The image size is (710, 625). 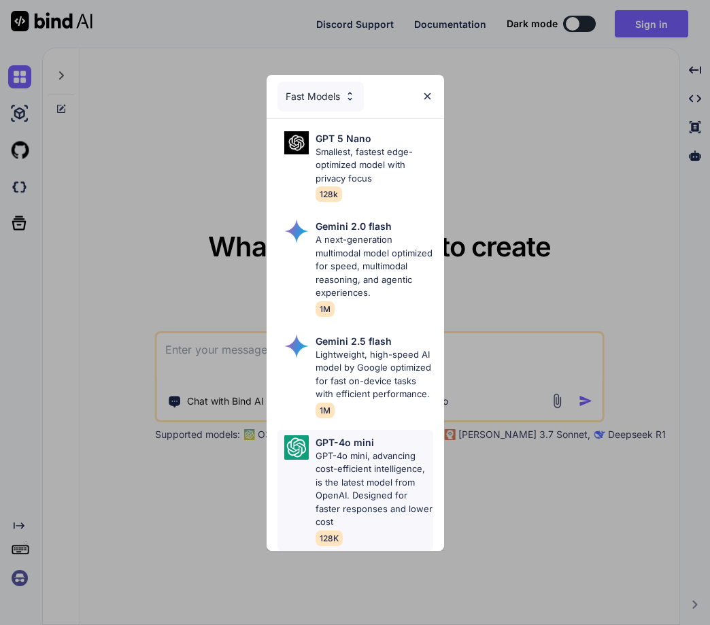 What do you see at coordinates (320, 97) in the screenshot?
I see `div: Fast Models` at bounding box center [320, 97].